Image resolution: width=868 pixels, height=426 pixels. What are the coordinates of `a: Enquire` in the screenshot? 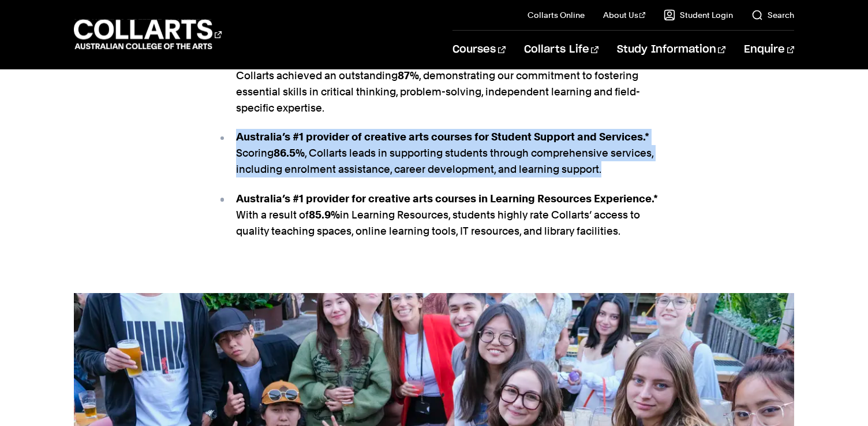 It's located at (769, 50).